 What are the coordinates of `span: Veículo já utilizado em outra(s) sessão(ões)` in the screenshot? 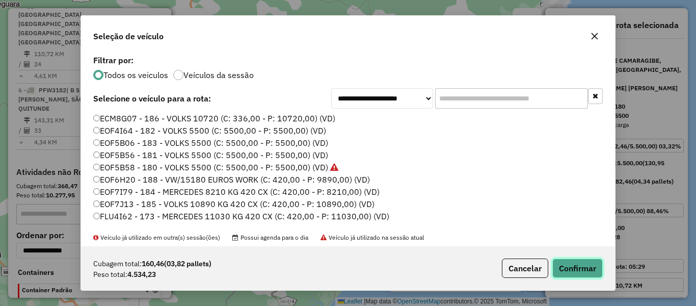 It's located at (156, 237).